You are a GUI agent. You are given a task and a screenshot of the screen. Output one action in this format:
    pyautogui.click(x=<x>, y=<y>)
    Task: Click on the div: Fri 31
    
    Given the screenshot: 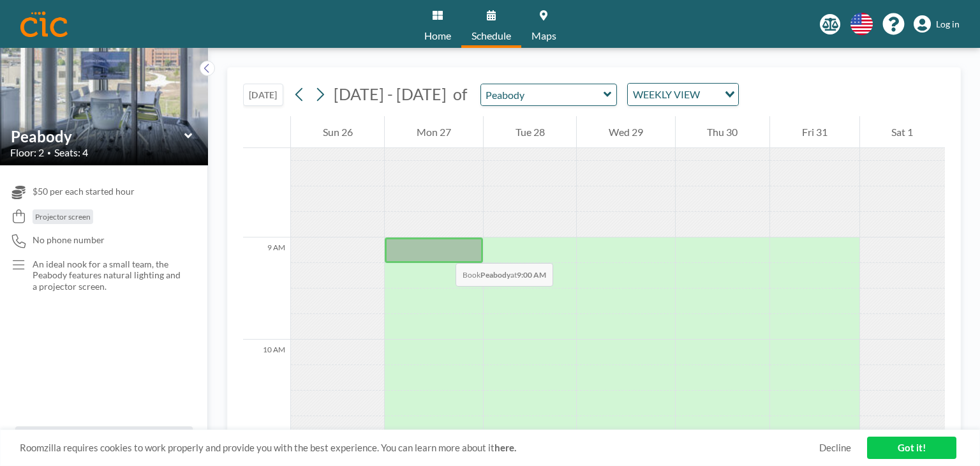 What is the action you would take?
    pyautogui.click(x=814, y=132)
    